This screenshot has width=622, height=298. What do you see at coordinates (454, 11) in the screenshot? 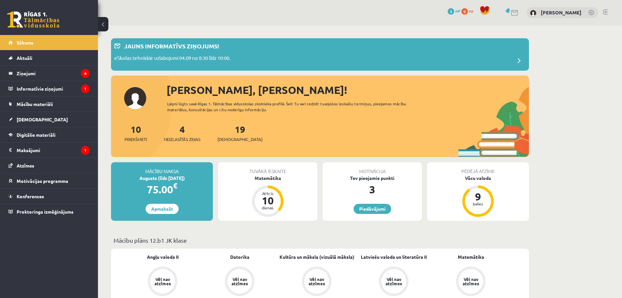
I see `a: 3 mP` at bounding box center [454, 11].